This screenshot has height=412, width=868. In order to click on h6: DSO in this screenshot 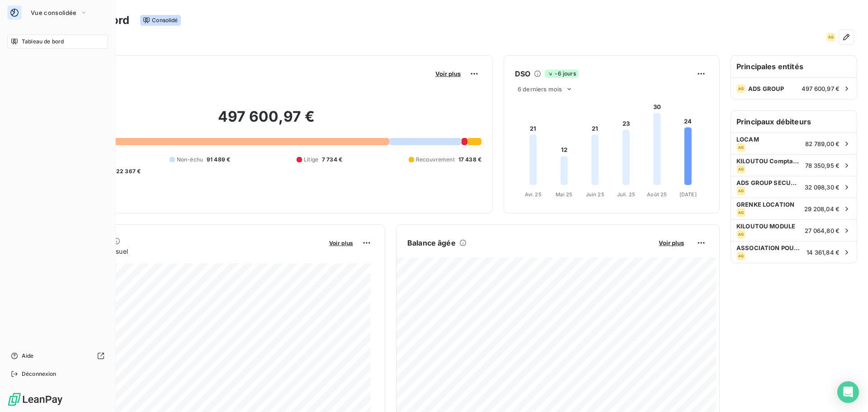, I will do `click(523, 73)`.